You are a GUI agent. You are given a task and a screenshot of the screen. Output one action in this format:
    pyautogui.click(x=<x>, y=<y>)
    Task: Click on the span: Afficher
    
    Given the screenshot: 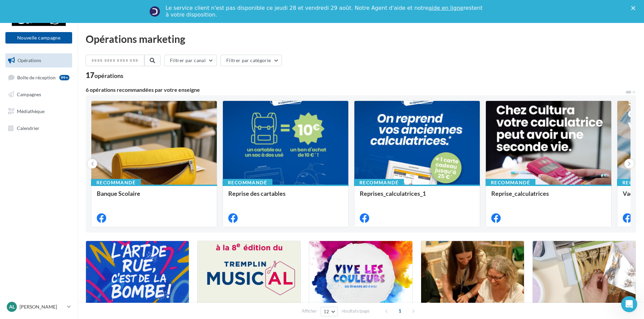 What is the action you would take?
    pyautogui.click(x=309, y=310)
    